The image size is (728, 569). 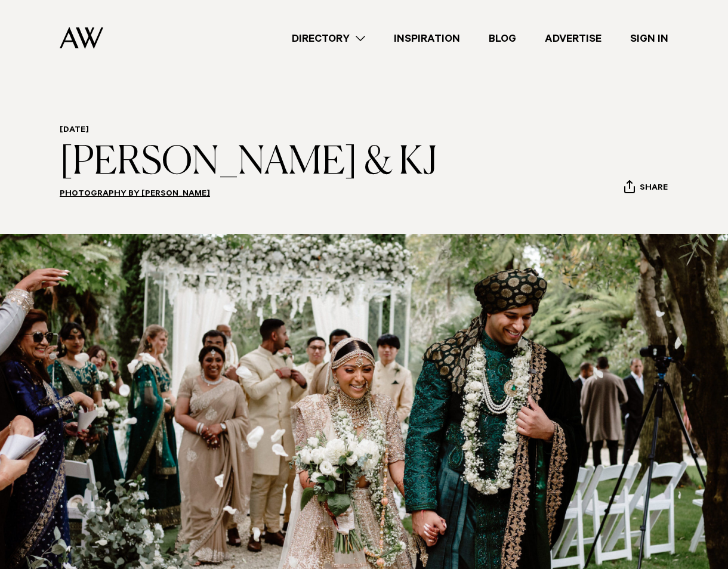 I want to click on a: Sign In, so click(x=649, y=38).